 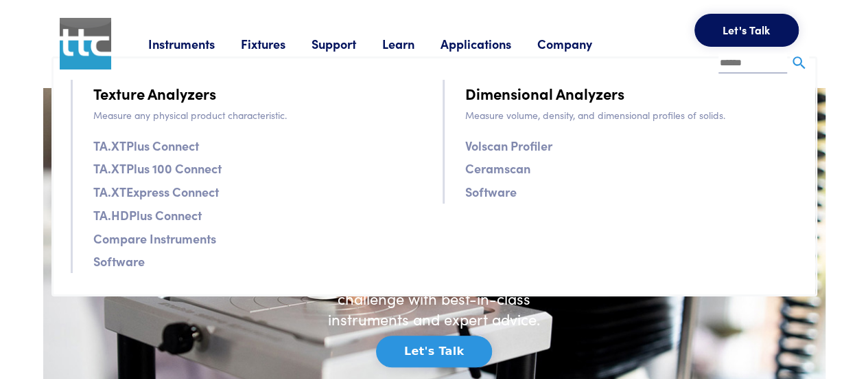 What do you see at coordinates (148, 214) in the screenshot?
I see `a: TA.HDPlus Connect` at bounding box center [148, 214].